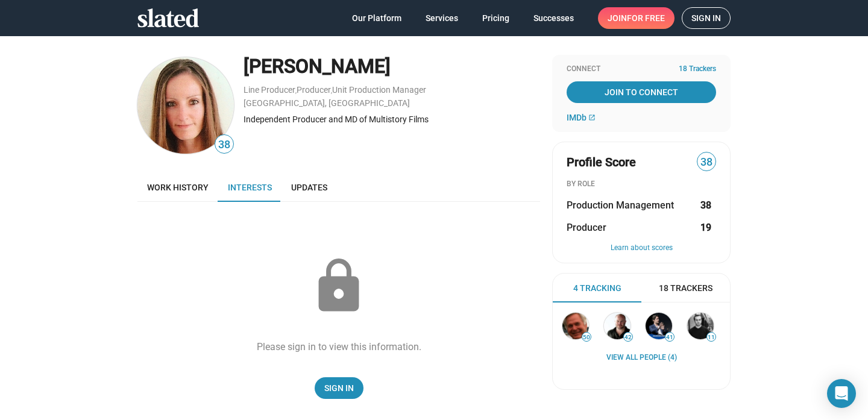  What do you see at coordinates (592, 118) in the screenshot?
I see `mat-icon: open_in_new` at bounding box center [592, 118].